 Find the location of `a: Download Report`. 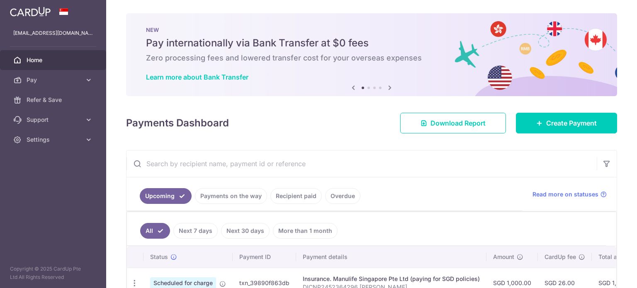

a: Download Report is located at coordinates (453, 123).